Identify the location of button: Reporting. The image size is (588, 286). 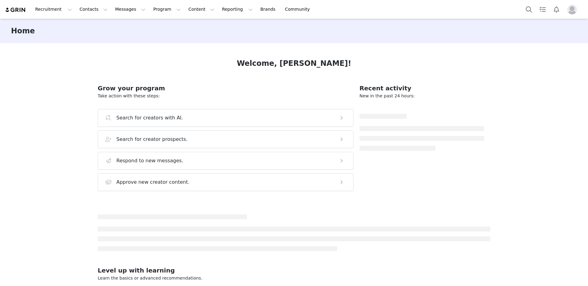
(237, 9).